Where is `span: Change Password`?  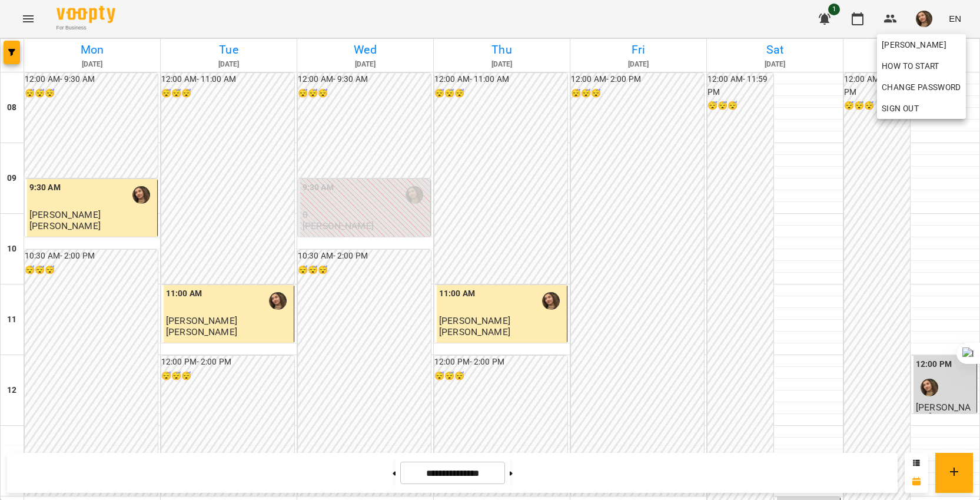
span: Change Password is located at coordinates (921, 87).